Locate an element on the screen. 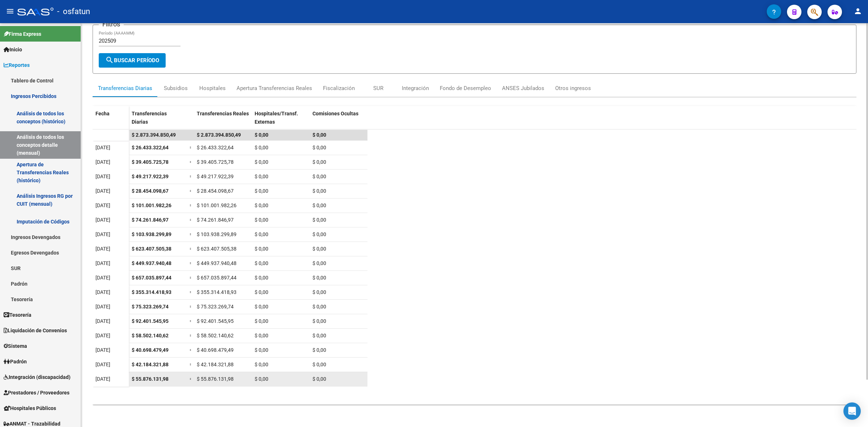  span: $ 49.217.922,39 is located at coordinates (215, 177).